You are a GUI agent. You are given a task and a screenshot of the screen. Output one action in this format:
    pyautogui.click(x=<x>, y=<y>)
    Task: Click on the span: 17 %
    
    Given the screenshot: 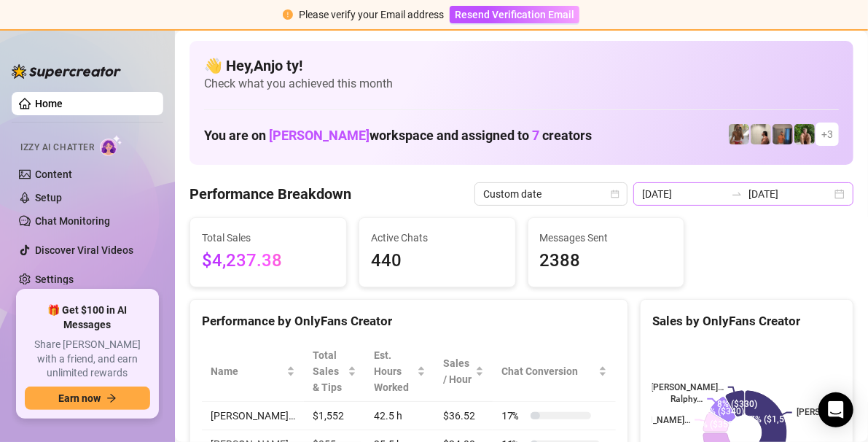 What is the action you would take?
    pyautogui.click(x=512, y=415)
    